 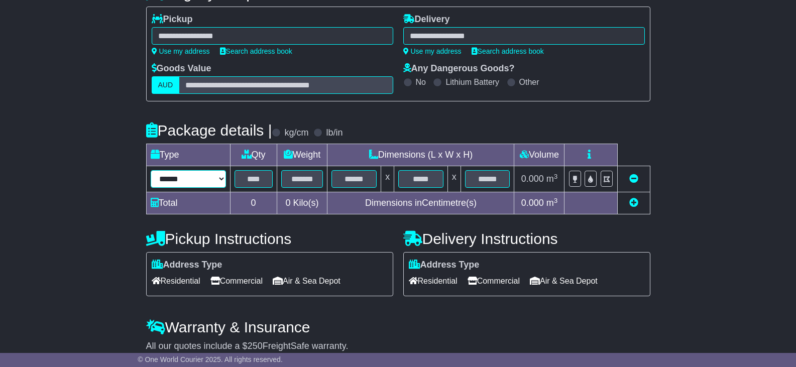 What do you see at coordinates (539, 155) in the screenshot?
I see `td: Volume` at bounding box center [539, 155].